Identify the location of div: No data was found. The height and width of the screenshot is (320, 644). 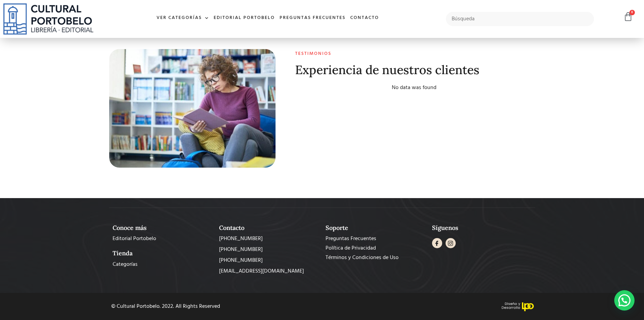
(414, 88).